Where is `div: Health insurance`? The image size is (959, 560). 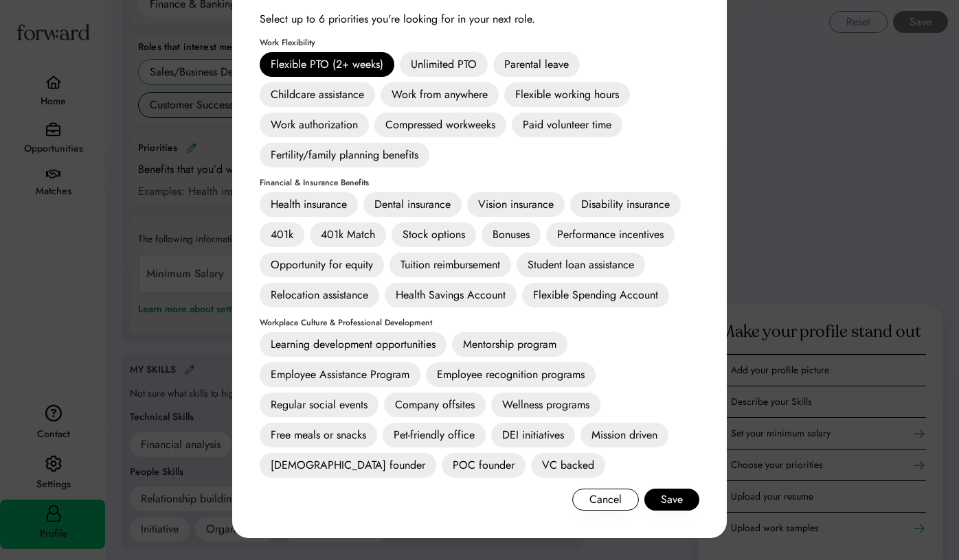
div: Health insurance is located at coordinates (308, 204).